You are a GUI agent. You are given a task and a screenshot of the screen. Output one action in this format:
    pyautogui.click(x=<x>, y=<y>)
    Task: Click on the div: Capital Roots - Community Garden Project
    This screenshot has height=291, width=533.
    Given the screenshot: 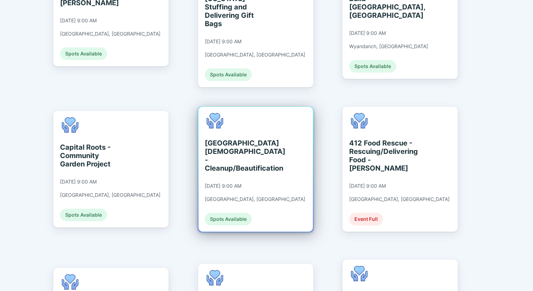 What is the action you would take?
    pyautogui.click(x=92, y=156)
    